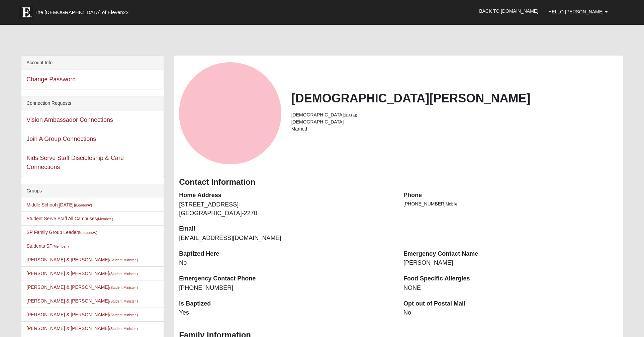  Describe the element at coordinates (70, 218) in the screenshot. I see `a: Student Serve Staff All Campuses(Member )` at that location.